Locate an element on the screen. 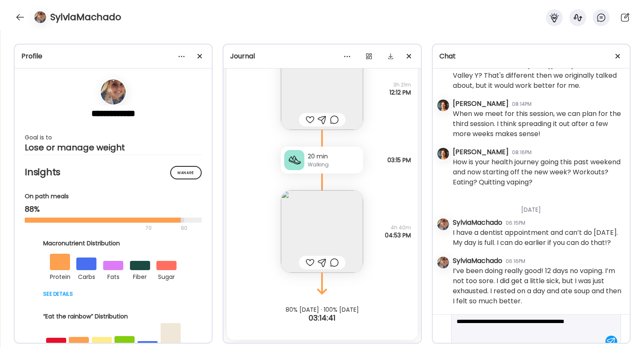  div: Manage is located at coordinates (186, 173).